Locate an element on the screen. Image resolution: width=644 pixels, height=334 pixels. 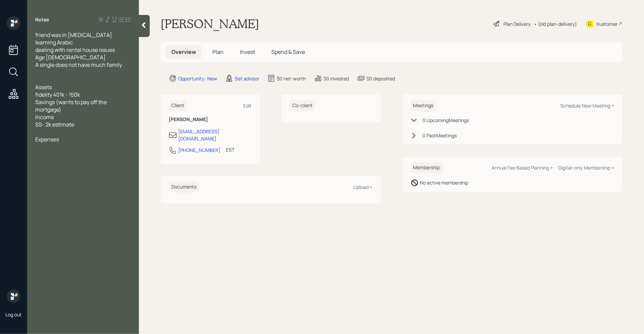
div: Kustomer is located at coordinates (607, 24).